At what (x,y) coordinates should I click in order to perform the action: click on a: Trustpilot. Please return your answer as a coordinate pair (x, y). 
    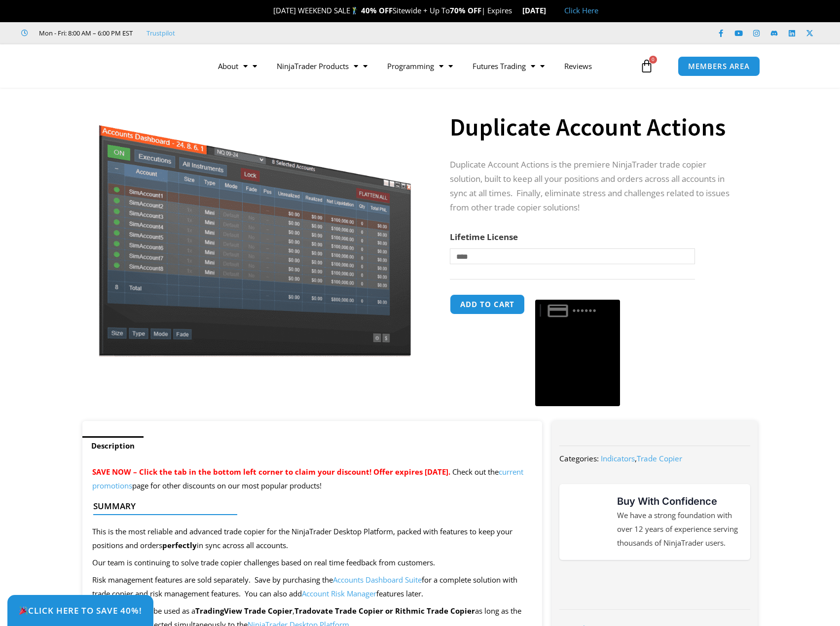
    Looking at the image, I should click on (161, 33).